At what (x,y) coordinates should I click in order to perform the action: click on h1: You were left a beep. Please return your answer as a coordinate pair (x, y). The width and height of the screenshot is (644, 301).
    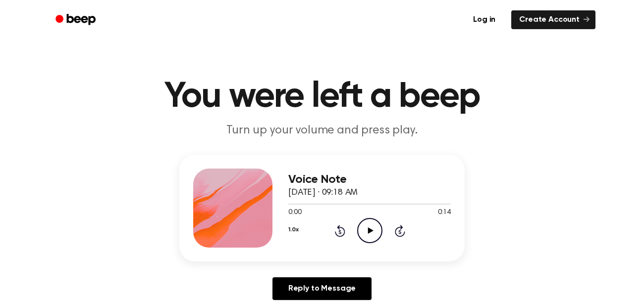
    Looking at the image, I should click on (322, 97).